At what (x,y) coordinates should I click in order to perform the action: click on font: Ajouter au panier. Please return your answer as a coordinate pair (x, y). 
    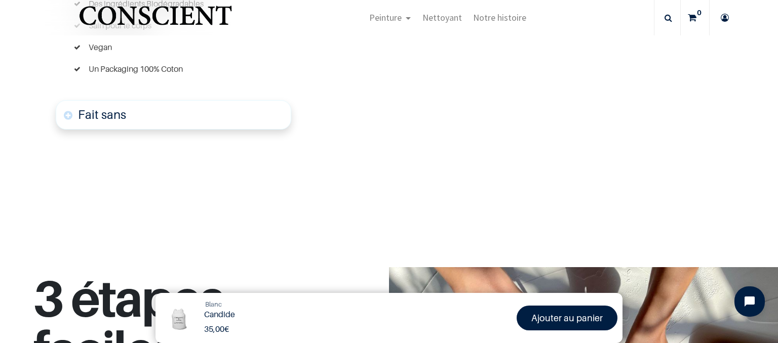
    Looking at the image, I should click on (567, 318).